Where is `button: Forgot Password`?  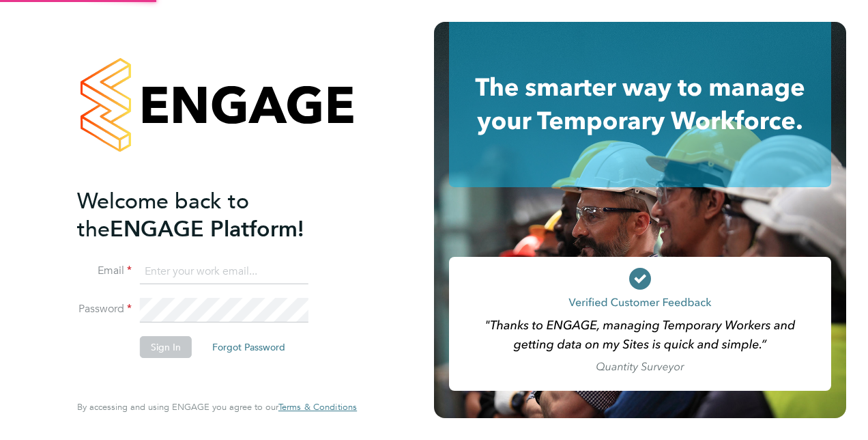
button: Forgot Password is located at coordinates (248, 347).